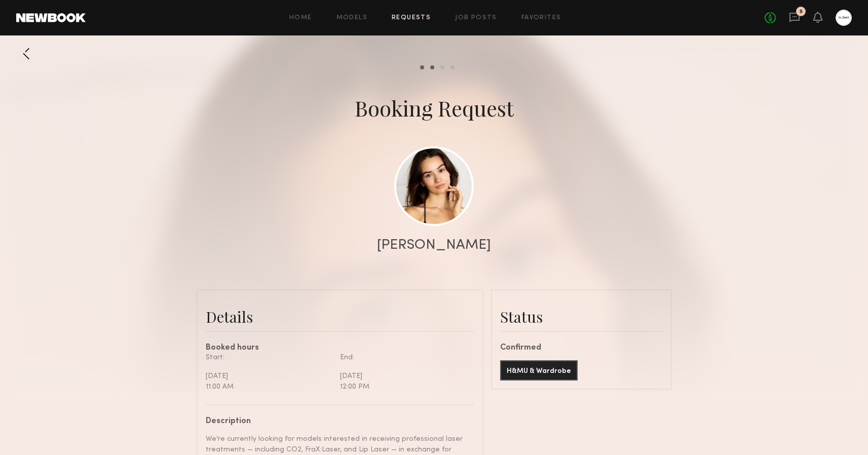 The image size is (868, 455). I want to click on div: Start:, so click(269, 358).